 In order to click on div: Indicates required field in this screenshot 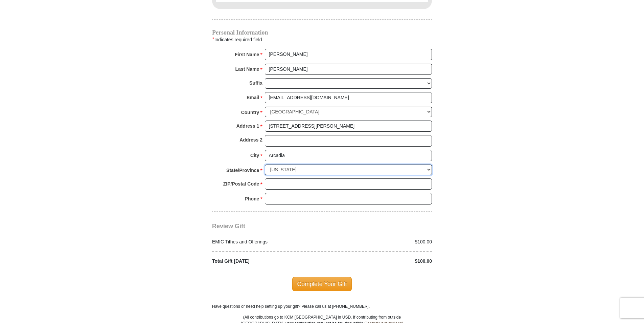, I will do `click(322, 40)`.